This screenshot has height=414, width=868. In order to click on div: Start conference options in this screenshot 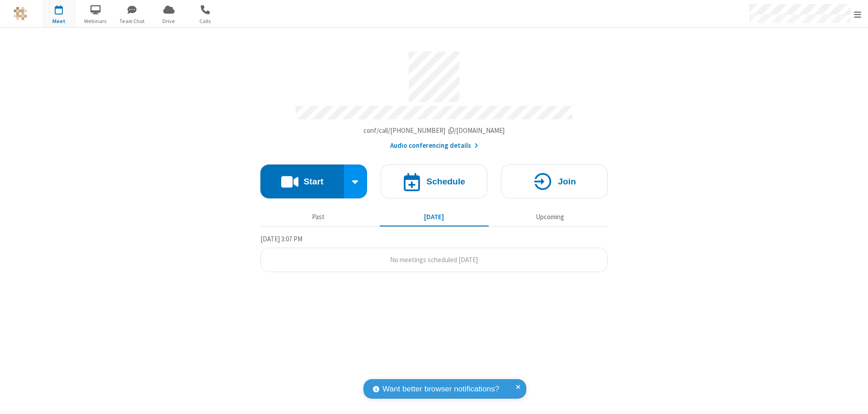, I will do `click(356, 181)`.